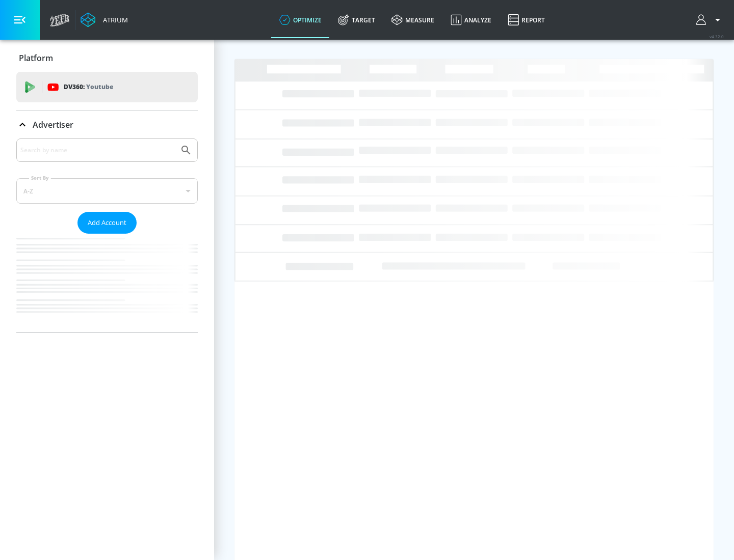 The height and width of the screenshot is (560, 734). I want to click on a: Analyze, so click(471, 20).